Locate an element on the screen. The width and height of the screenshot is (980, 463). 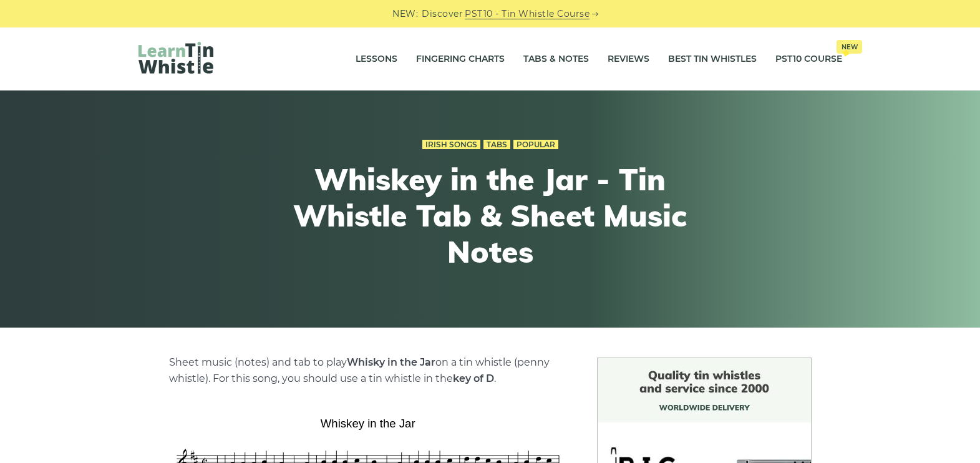
strong: key of D is located at coordinates (473, 378).